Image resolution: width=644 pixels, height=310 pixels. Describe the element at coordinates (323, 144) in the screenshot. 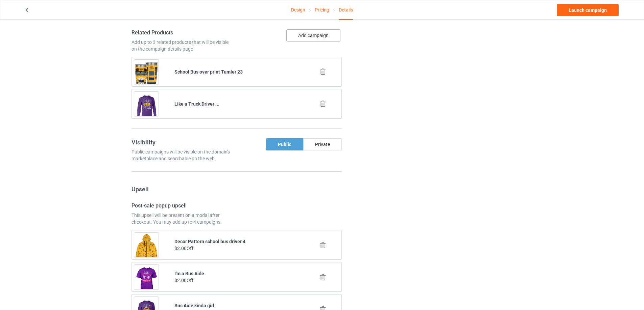

I see `div: Private` at that location.